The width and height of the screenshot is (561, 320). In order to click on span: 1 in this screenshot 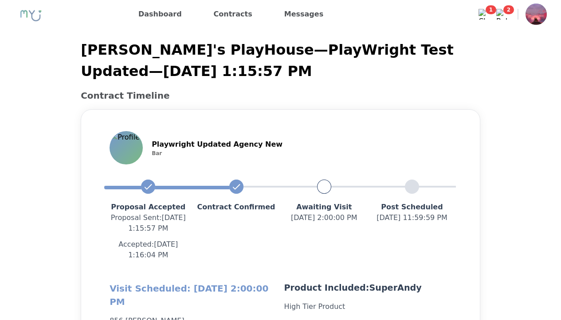, I will do `click(491, 10)`.